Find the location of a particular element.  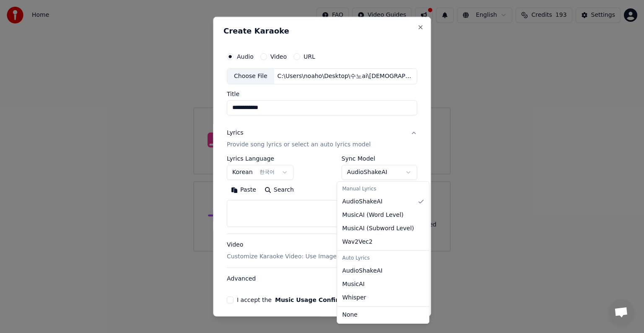

span: Wav2Vec2 is located at coordinates (357, 242).